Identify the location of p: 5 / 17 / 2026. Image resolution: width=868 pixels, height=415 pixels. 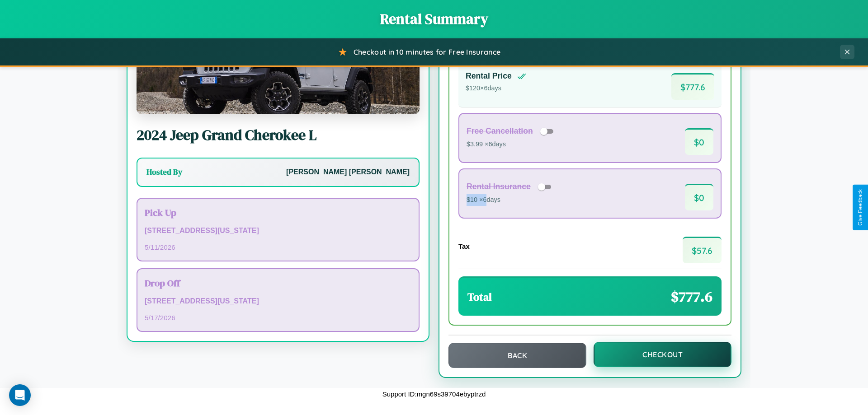
(278, 318).